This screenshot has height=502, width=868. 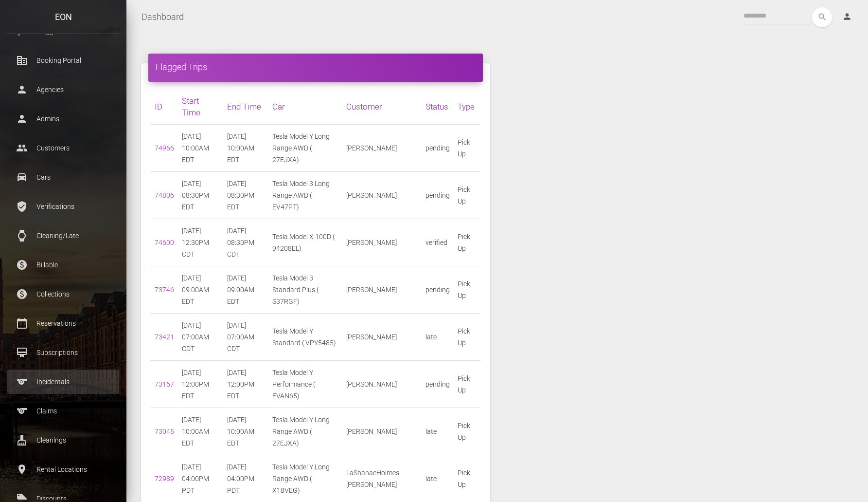 I want to click on td: verified, so click(x=438, y=242).